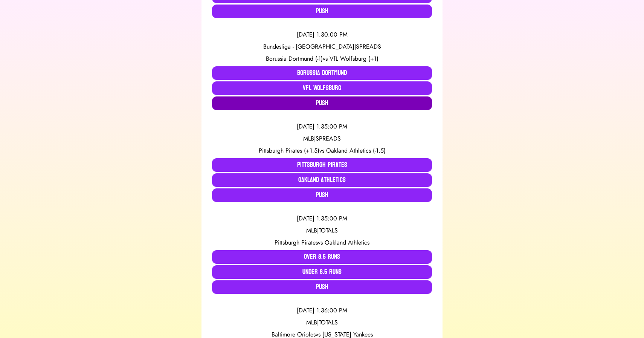 This screenshot has width=644, height=338. I want to click on button: VfL Wolfsburg, so click(322, 88).